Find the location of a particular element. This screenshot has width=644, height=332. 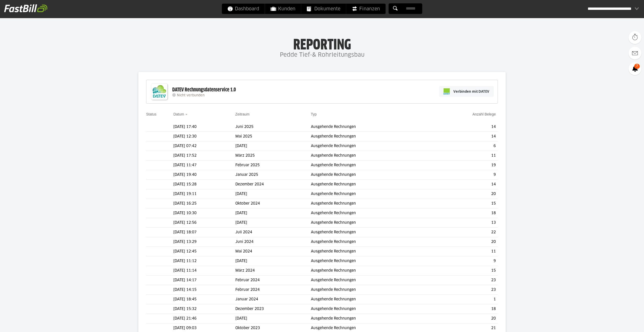

img: fastbill_logo_white.png is located at coordinates (26, 8).